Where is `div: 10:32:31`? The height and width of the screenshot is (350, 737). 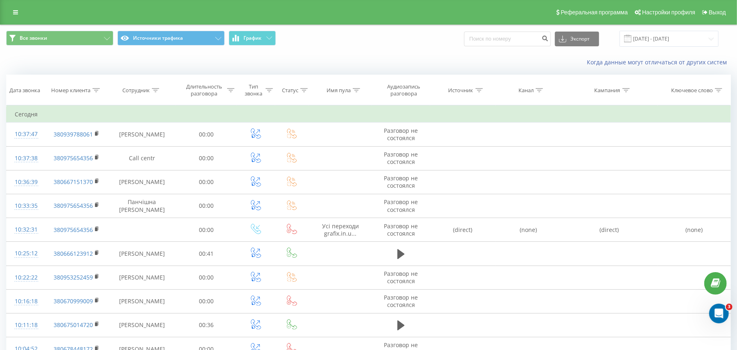
div: 10:32:31 is located at coordinates (26, 229).